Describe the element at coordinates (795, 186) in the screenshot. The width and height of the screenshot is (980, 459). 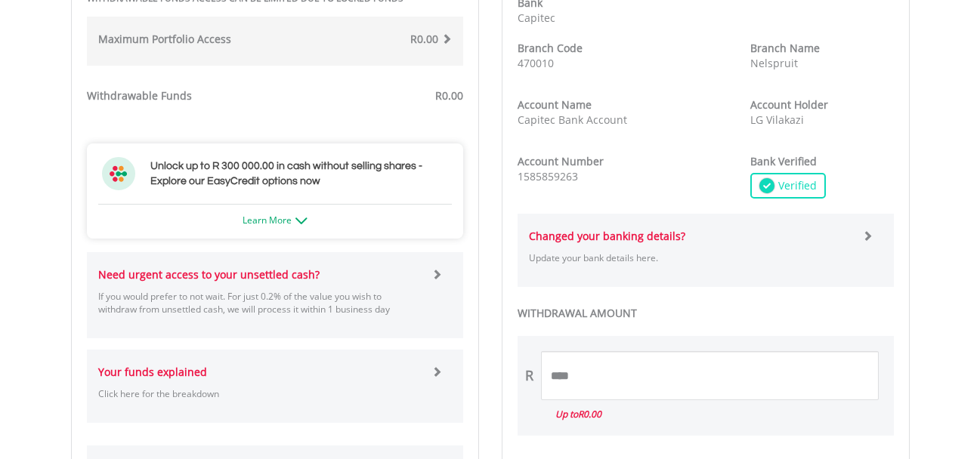
I see `span: Verified` at that location.